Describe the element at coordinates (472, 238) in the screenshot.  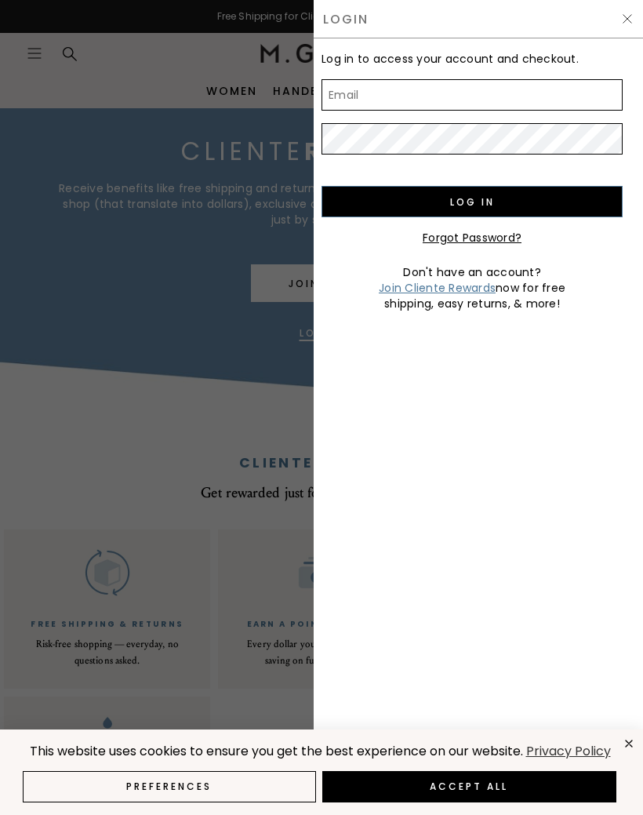
I see `div: Forgot Password?` at that location.